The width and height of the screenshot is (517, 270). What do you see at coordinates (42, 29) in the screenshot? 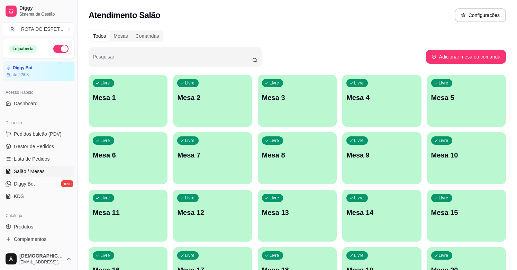
I see `div: ROTA DO ESPET ...` at bounding box center [42, 29].